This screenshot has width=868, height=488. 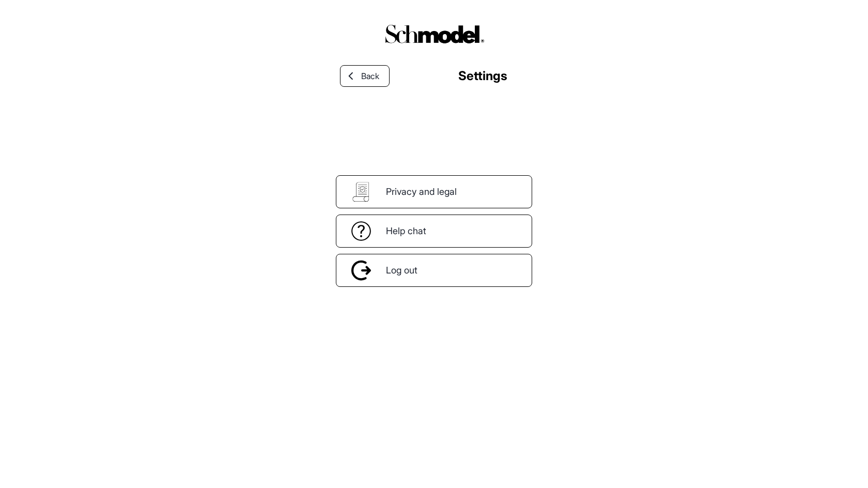 What do you see at coordinates (421, 191) in the screenshot?
I see `span: Privacy and legal` at bounding box center [421, 191].